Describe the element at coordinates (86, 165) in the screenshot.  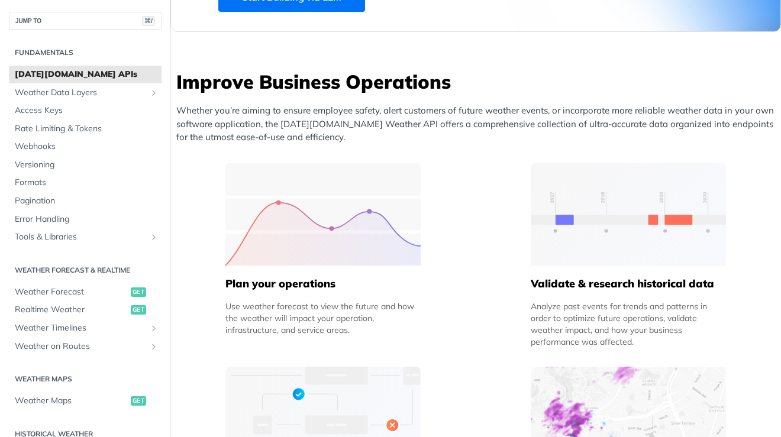
I see `span: Versioning` at that location.